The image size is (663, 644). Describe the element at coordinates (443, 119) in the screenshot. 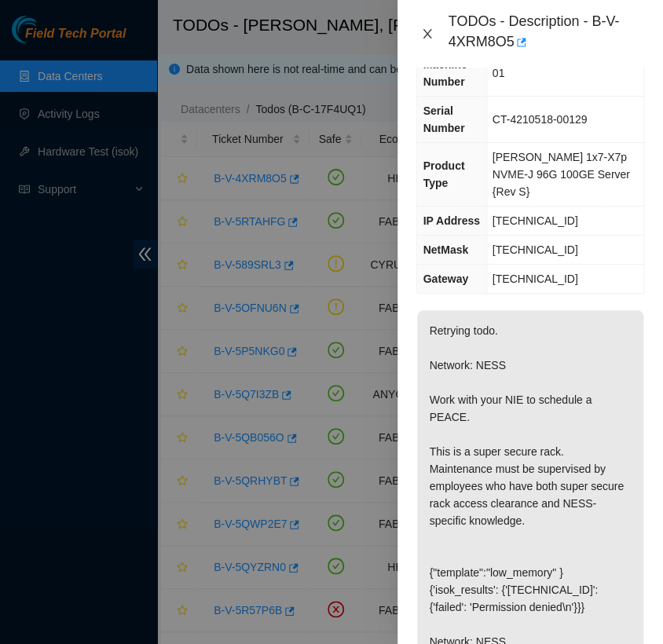

I see `span: Serial Number` at that location.